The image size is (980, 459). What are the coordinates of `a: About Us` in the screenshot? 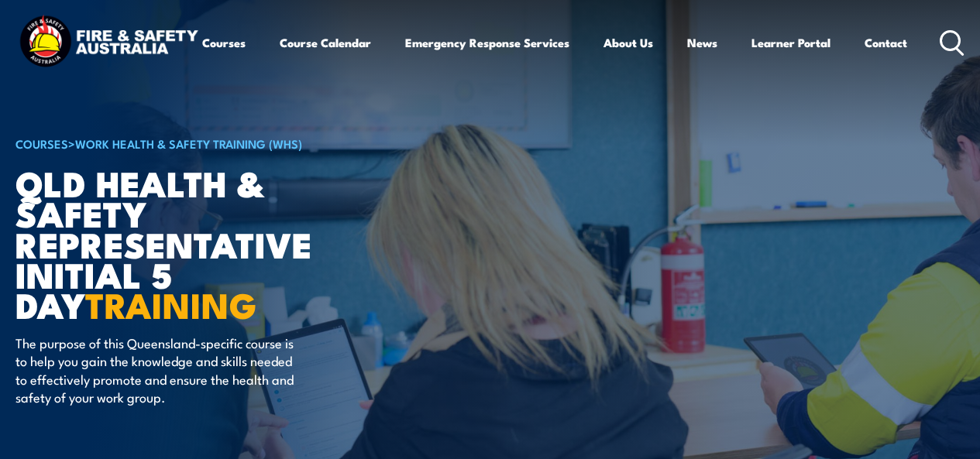 It's located at (629, 42).